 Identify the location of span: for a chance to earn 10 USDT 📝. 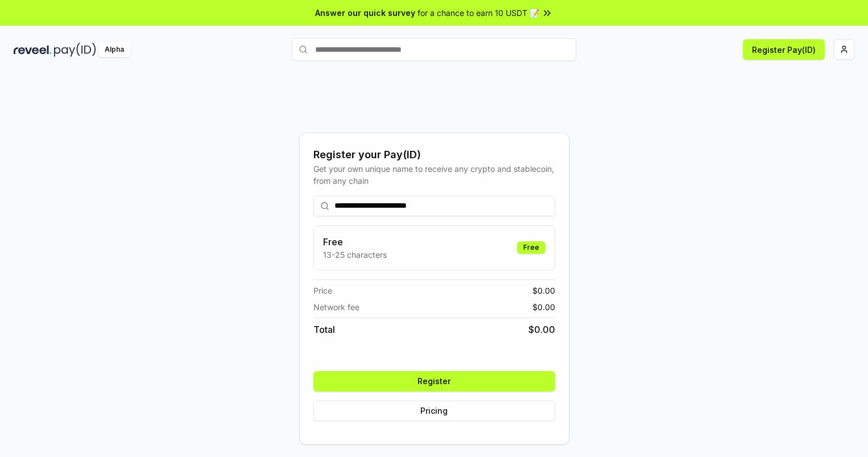
(478, 13).